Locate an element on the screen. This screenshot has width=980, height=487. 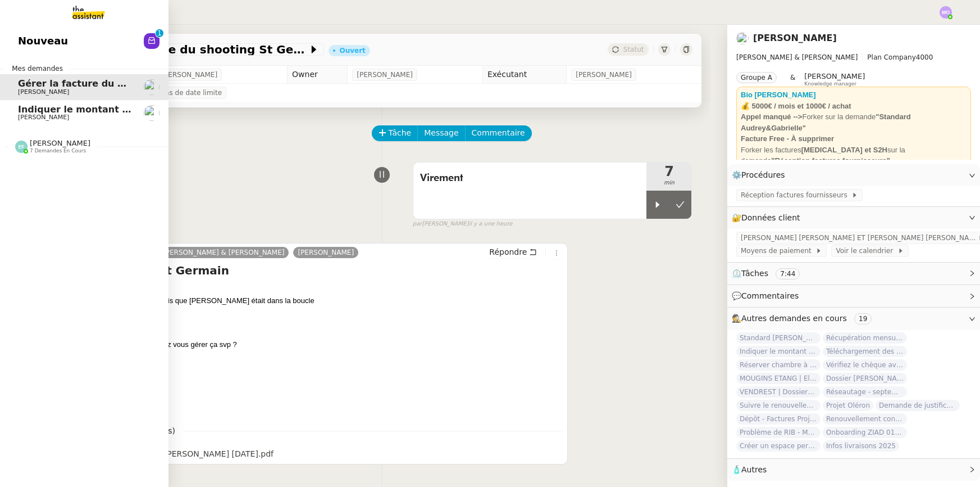
span: Problème de RIB - MATELAS FRANCAIS is located at coordinates (778, 432).